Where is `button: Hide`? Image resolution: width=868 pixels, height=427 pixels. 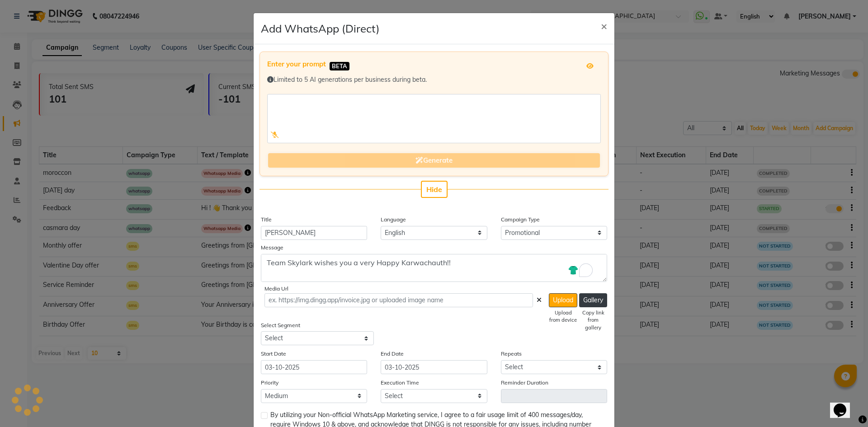
button: Hide is located at coordinates (434, 189).